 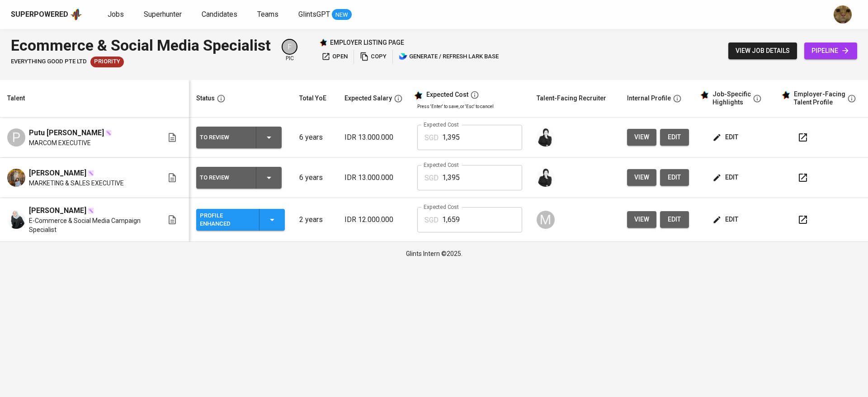 I want to click on span: NEW, so click(x=342, y=15).